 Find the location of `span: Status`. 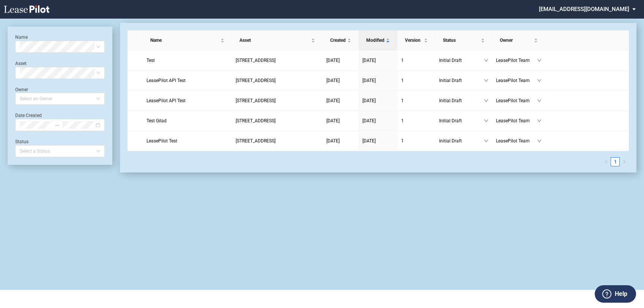

span: Status is located at coordinates (461, 40).